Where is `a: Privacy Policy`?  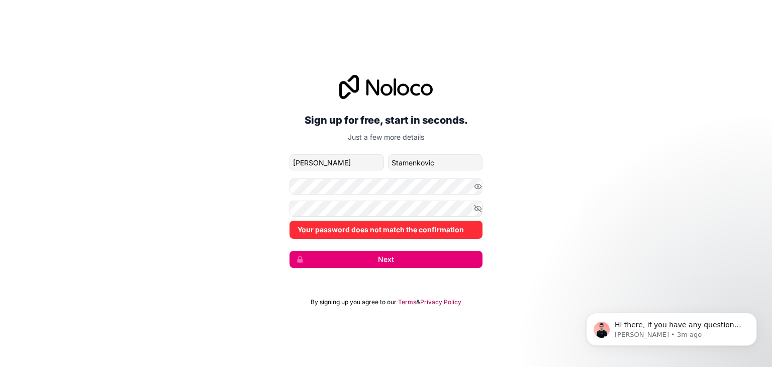 a: Privacy Policy is located at coordinates (441, 302).